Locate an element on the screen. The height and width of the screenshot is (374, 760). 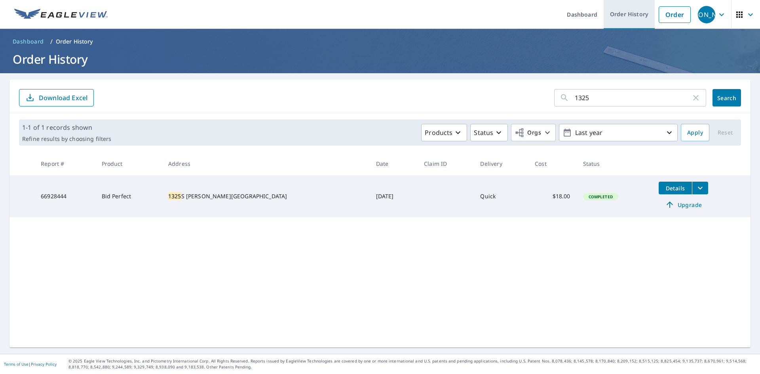
td: Quick is located at coordinates (501, 196).